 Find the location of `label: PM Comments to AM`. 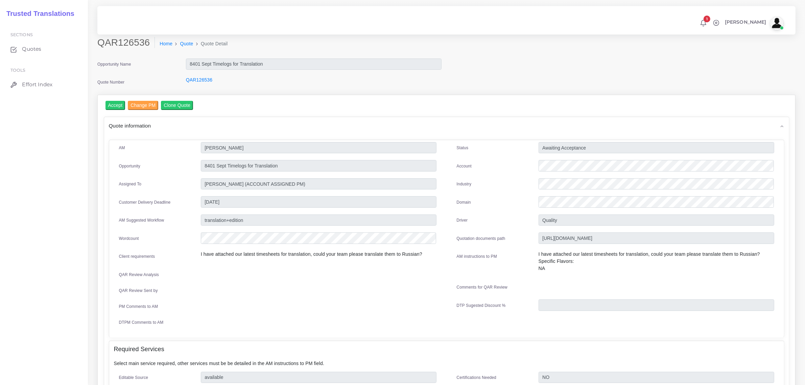

label: PM Comments to AM is located at coordinates (139, 306).